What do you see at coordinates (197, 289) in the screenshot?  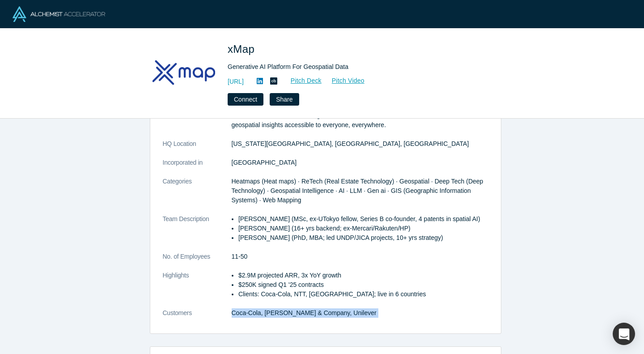 I see `dt: Highlights` at bounding box center [197, 289].